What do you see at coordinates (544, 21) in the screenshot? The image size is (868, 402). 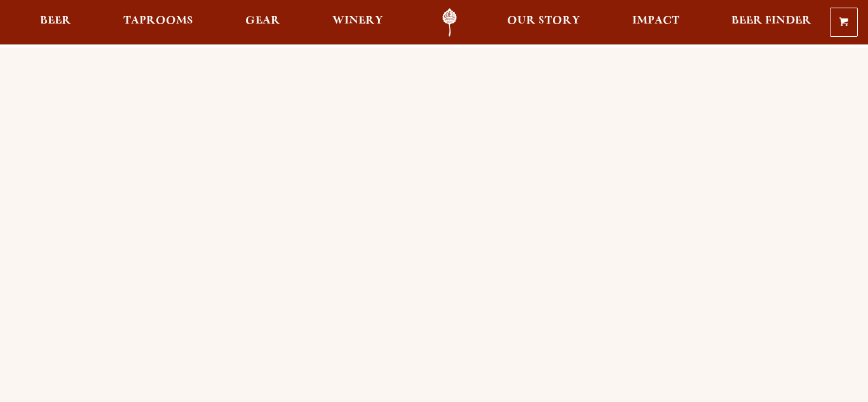 I see `span: Our Story` at bounding box center [544, 21].